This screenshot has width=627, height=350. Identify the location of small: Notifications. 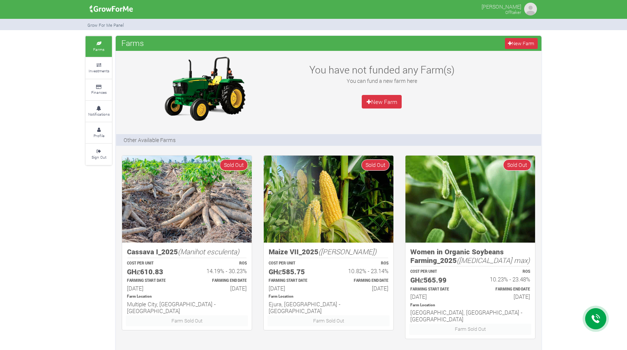
(99, 114).